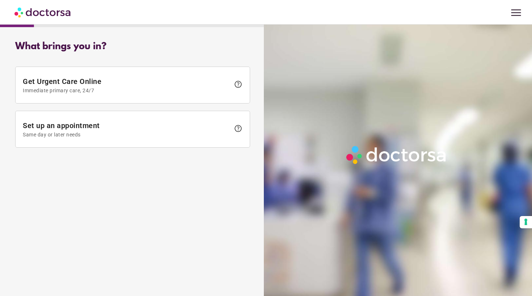 This screenshot has height=296, width=532. Describe the element at coordinates (516, 13) in the screenshot. I see `span: menu` at that location.